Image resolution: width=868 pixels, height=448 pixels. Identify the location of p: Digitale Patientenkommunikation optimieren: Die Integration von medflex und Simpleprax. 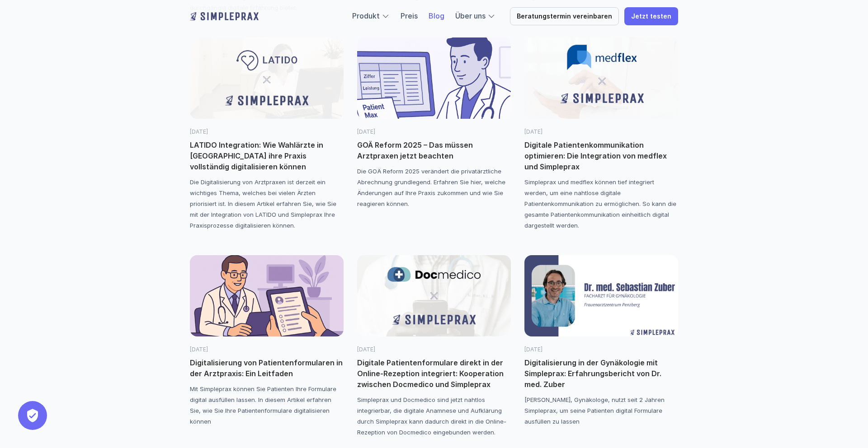
(601, 156).